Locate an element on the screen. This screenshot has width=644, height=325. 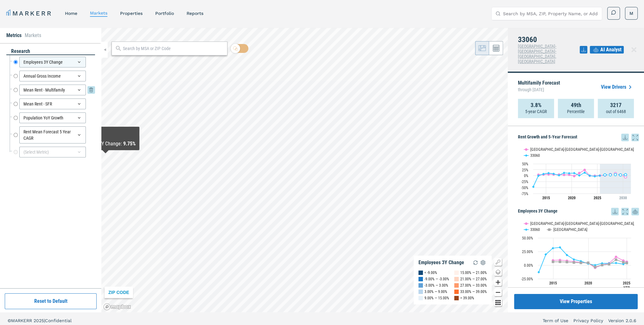
tspan: 2020 is located at coordinates (572, 198).